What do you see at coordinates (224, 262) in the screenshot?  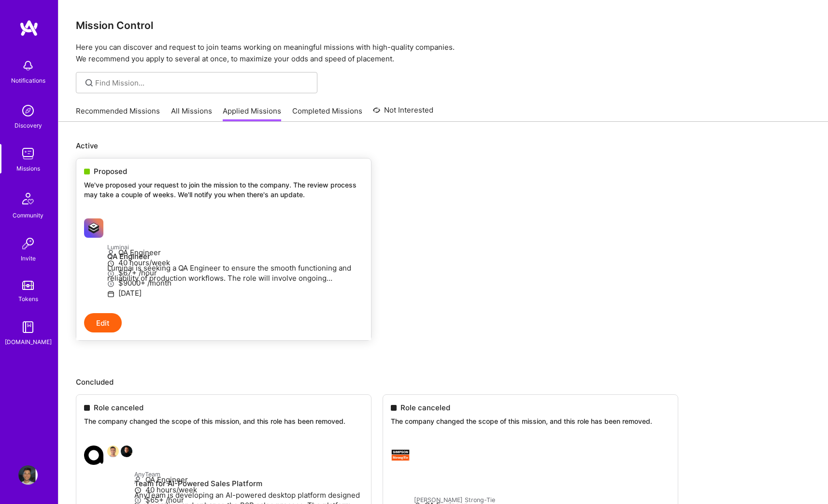 I see `a: Luminai company logoLuminaiQA EngineerLuminai is seeking a QA Engineer to ensure the smooth funct...` at bounding box center [224, 262].